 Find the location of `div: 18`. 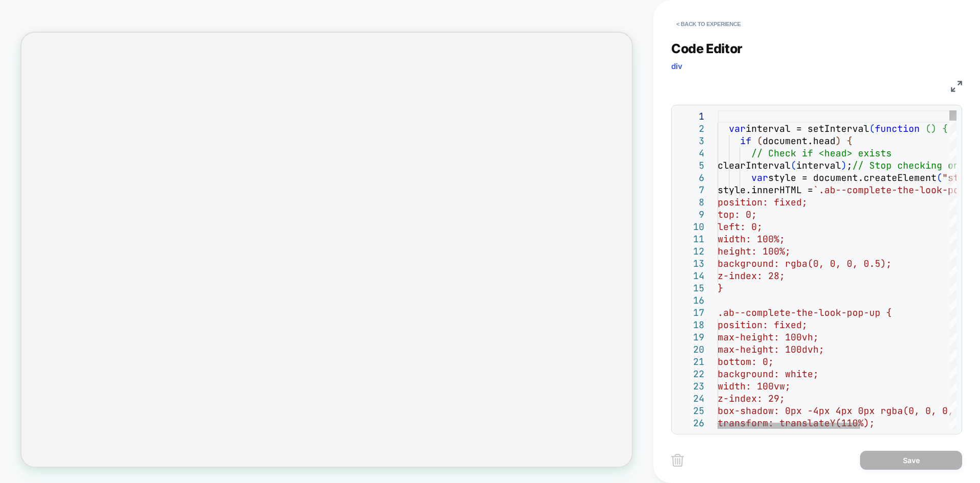

div: 18 is located at coordinates (690, 325).